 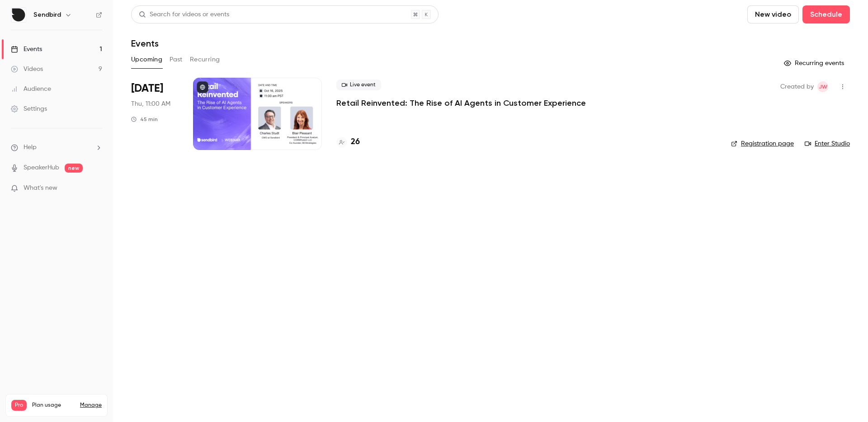 What do you see at coordinates (461, 103) in the screenshot?
I see `a: Retail Reinvented: The Rise of AI Agents in Customer Experience` at bounding box center [461, 103].